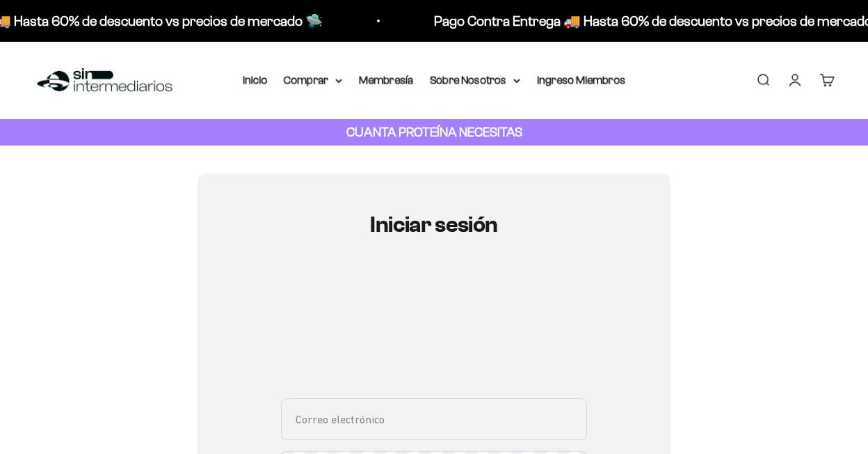 The width and height of the screenshot is (868, 454). I want to click on a: Membresía, so click(386, 80).